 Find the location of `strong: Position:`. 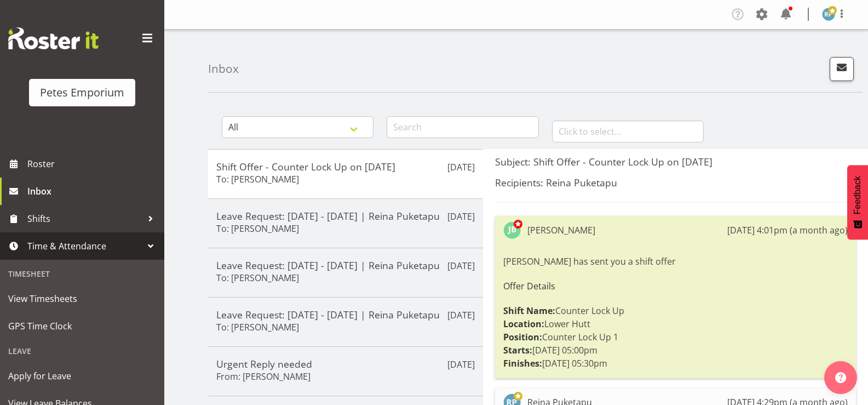

strong: Position: is located at coordinates (523, 337).